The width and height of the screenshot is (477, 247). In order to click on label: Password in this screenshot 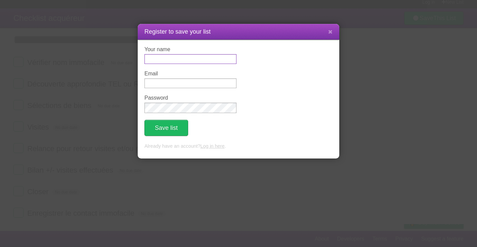, I will do `click(191, 98)`.